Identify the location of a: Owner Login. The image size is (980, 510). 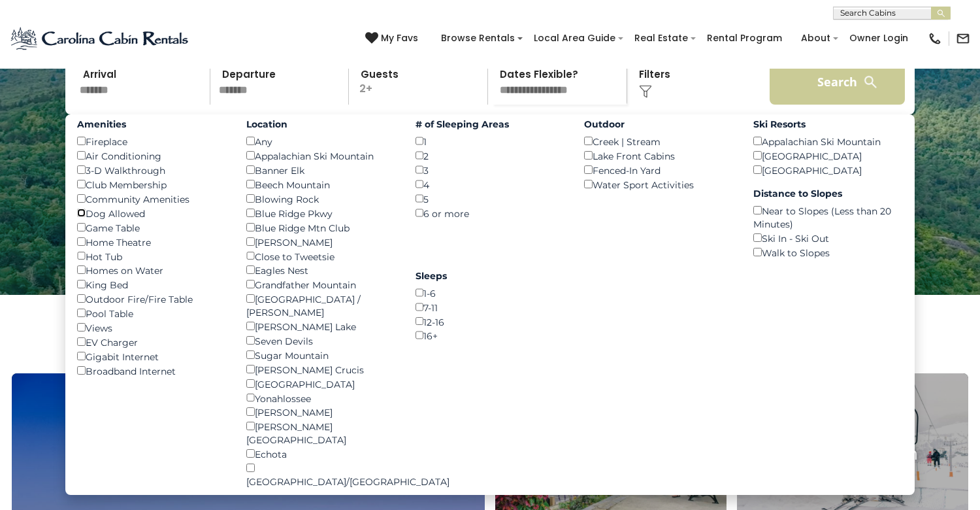
(879, 38).